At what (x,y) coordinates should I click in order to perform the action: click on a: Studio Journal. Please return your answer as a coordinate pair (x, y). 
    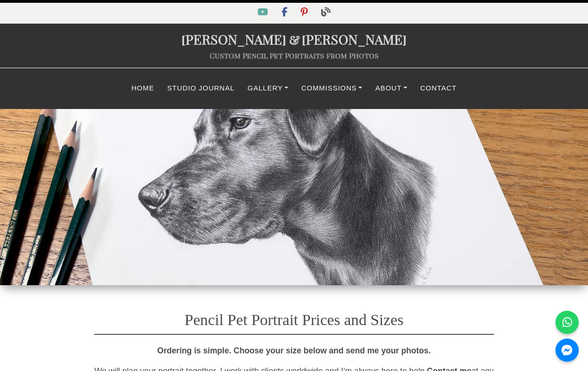
    Looking at the image, I should click on (201, 88).